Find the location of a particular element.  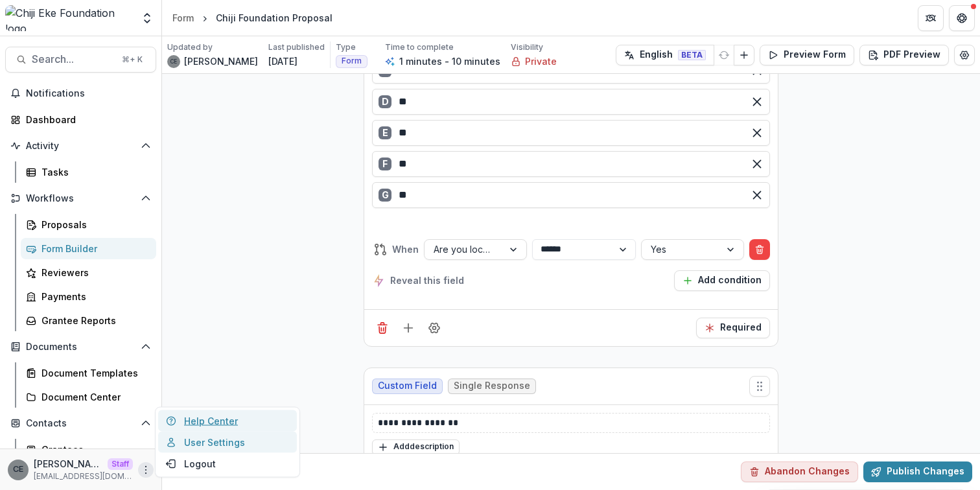

div: Document Templates is located at coordinates (93, 373).